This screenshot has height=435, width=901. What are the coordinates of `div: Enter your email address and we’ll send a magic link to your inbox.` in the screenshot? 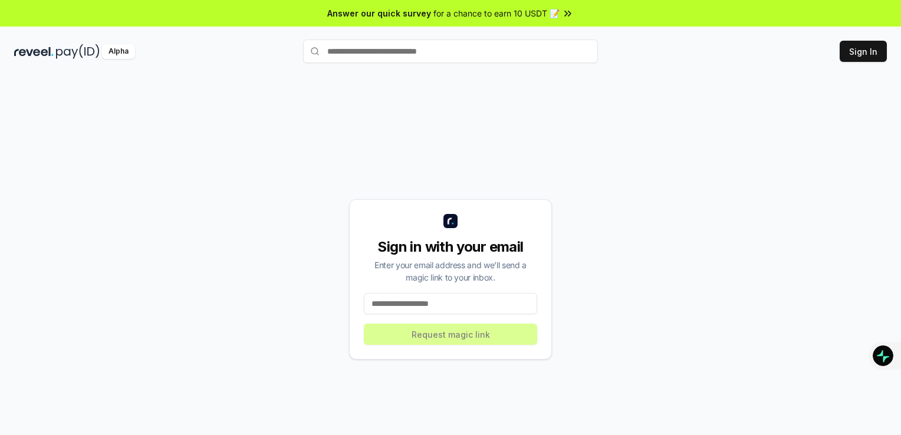 It's located at (450, 271).